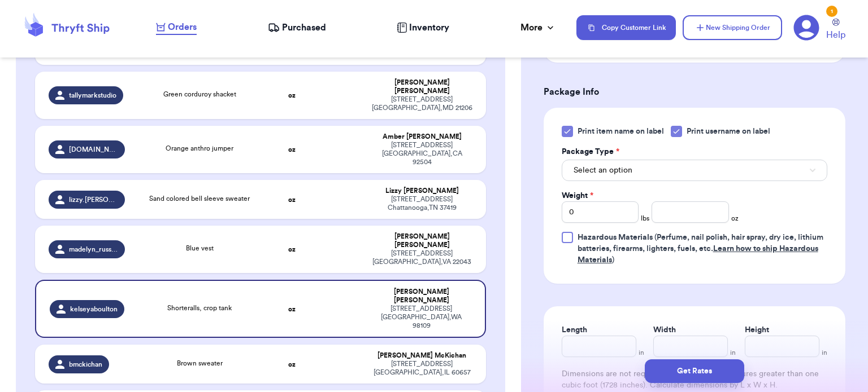  I want to click on label: Height, so click(756, 331).